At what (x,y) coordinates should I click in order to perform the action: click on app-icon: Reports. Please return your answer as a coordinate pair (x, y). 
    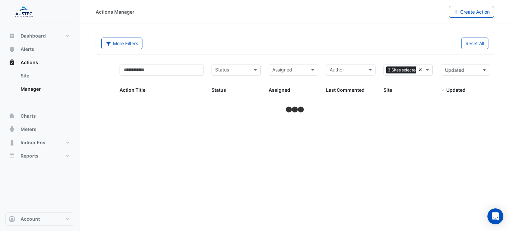
    Looking at the image, I should click on (12, 156).